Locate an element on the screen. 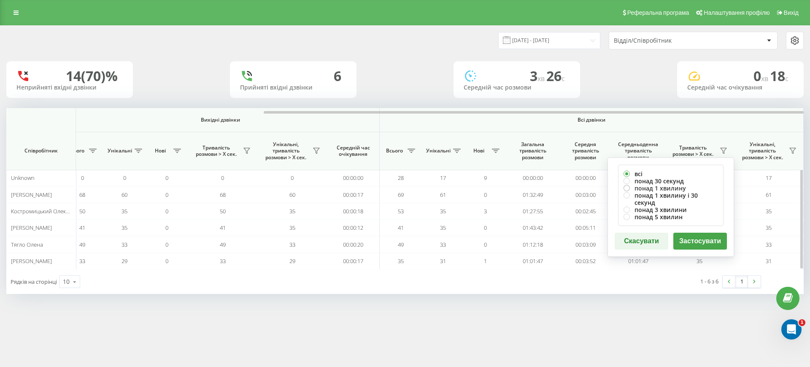 The height and width of the screenshot is (367, 810). span: 41 is located at coordinates (82, 227).